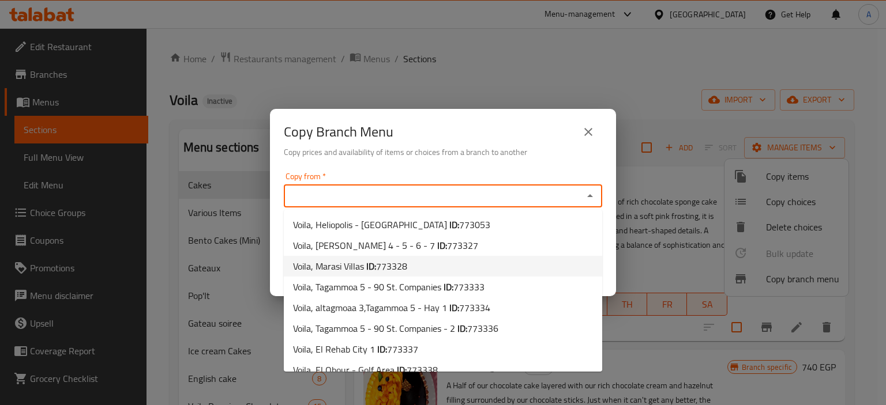 The height and width of the screenshot is (405, 886). What do you see at coordinates (443, 152) in the screenshot?
I see `h6: Copy prices and availability of items or choices from a branch to another` at bounding box center [443, 152].